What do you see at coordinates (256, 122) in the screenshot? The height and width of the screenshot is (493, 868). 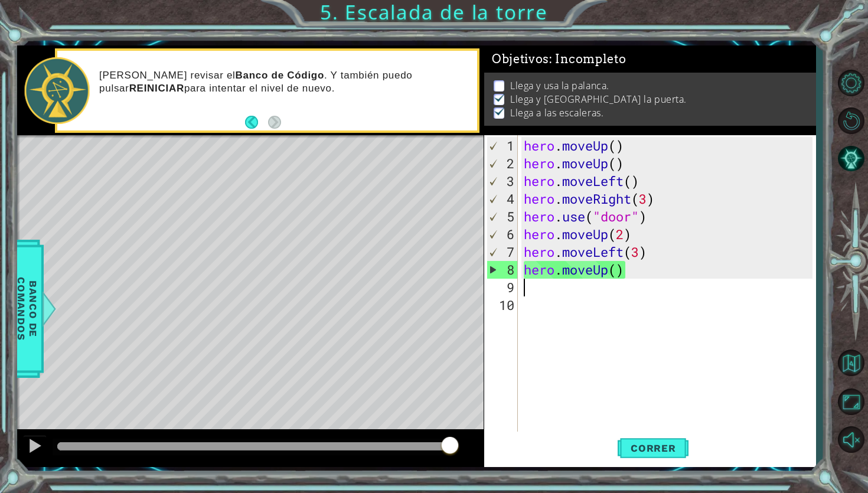 I see `button: Back` at bounding box center [256, 122].